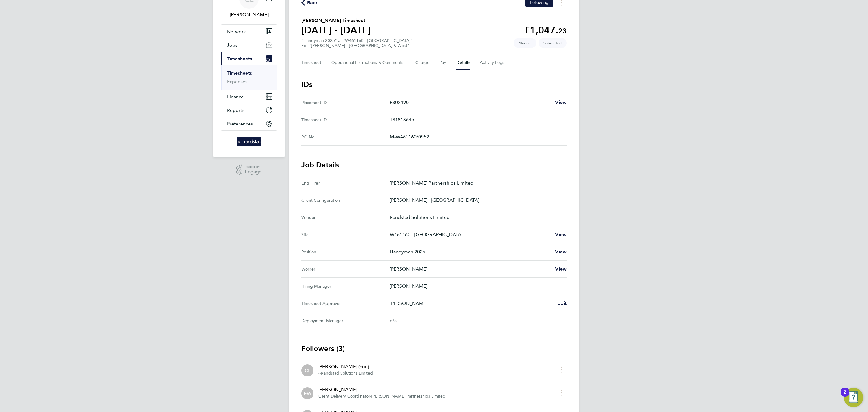  I want to click on p: Randstad Solutions Limited, so click(476, 218).